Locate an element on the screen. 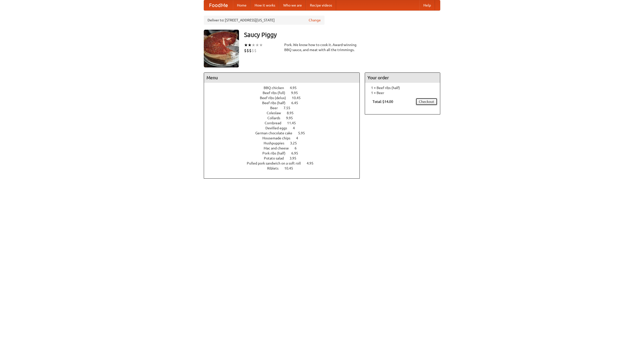  span: 6.95 is located at coordinates (297, 153).